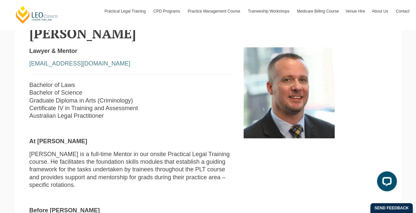  What do you see at coordinates (15, 13) in the screenshot?
I see `button: Open LiveChat chat widget` at bounding box center [15, 13].